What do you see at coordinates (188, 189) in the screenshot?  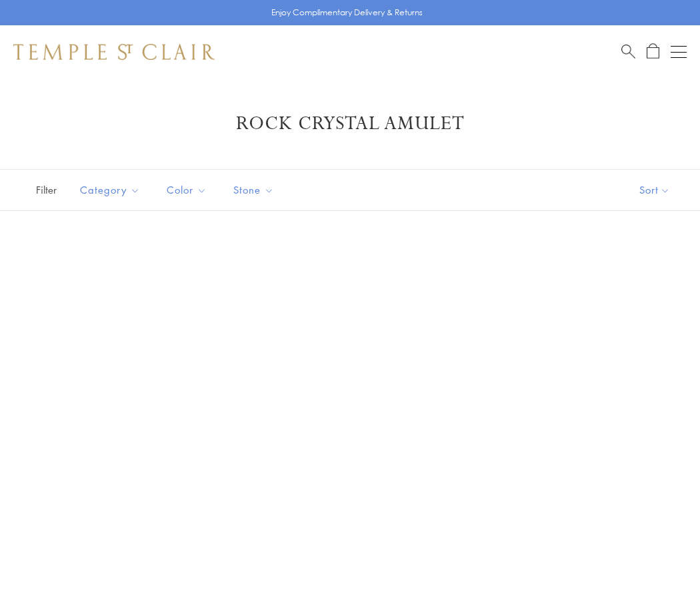 I see `span: Color` at bounding box center [188, 189].